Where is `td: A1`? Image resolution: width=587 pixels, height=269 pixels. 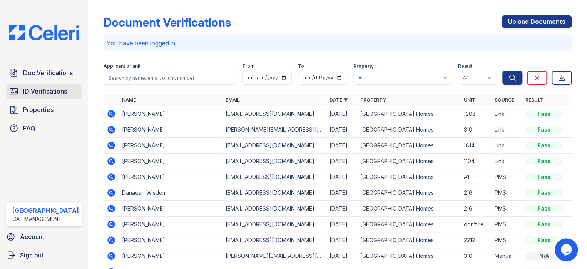 td: A1 is located at coordinates (476, 177).